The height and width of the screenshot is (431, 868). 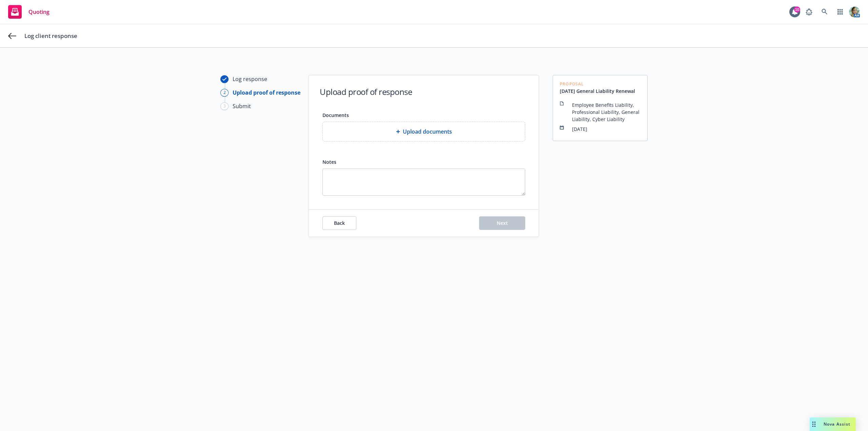 What do you see at coordinates (366, 92) in the screenshot?
I see `h1: Upload proof of response` at bounding box center [366, 92].